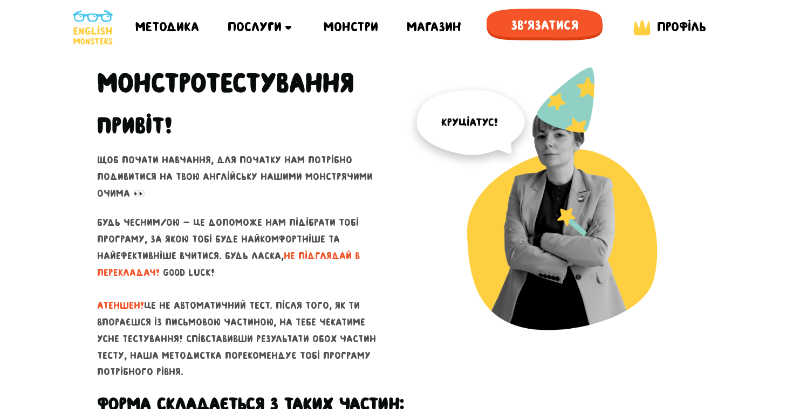 The height and width of the screenshot is (409, 793). I want to click on img: English Monsters login, so click(642, 28).